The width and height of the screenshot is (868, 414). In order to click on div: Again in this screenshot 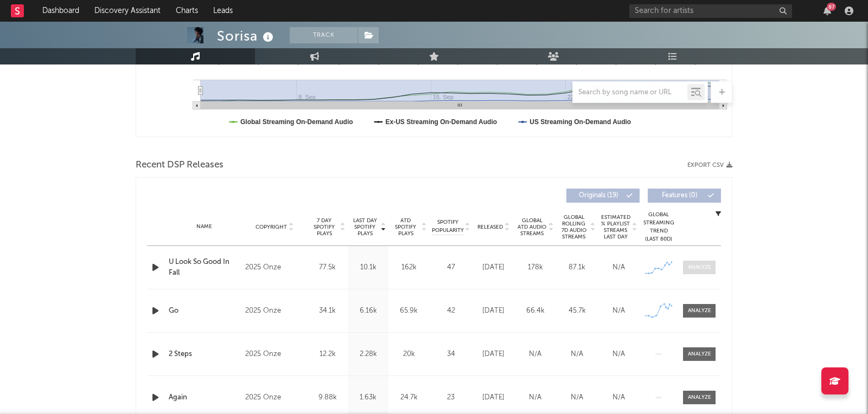, I will do `click(204, 398)`.